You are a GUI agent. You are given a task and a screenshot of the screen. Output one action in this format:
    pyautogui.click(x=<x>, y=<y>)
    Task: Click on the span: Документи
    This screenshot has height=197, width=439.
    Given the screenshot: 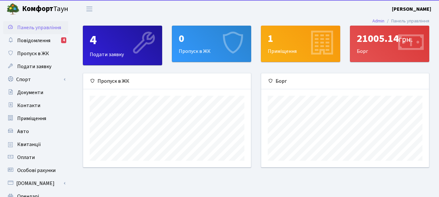 What is the action you would take?
    pyautogui.click(x=30, y=93)
    